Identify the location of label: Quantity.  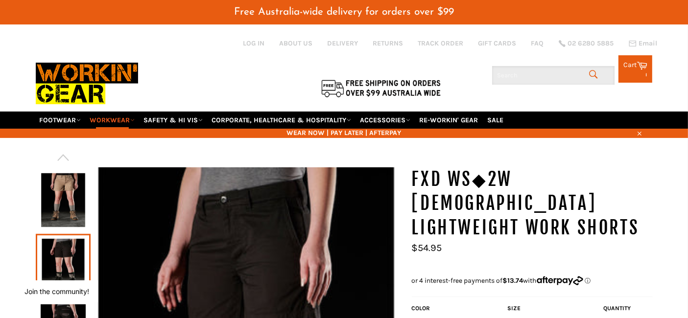
(626, 309).